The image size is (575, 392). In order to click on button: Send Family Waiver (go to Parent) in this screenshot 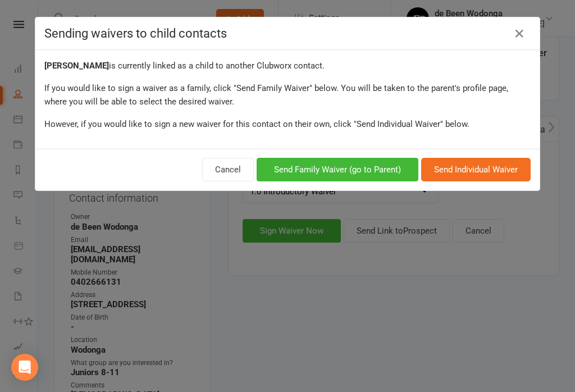, I will do `click(338, 170)`.